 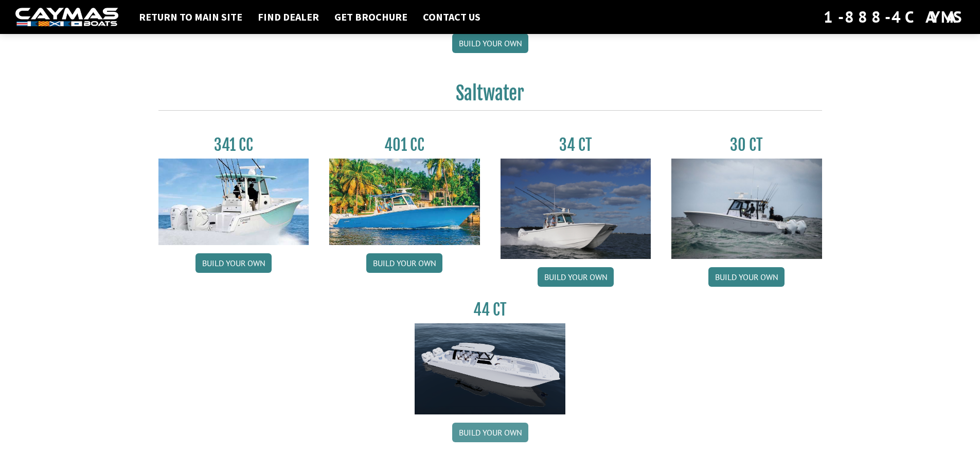 What do you see at coordinates (490, 96) in the screenshot?
I see `h2: Saltwater` at bounding box center [490, 96].